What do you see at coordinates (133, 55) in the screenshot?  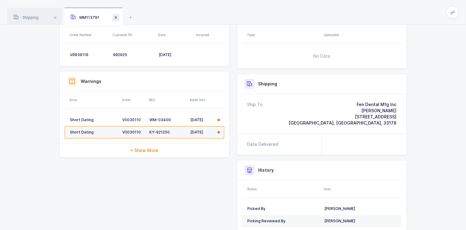 I see `div: 982025` at bounding box center [133, 55].